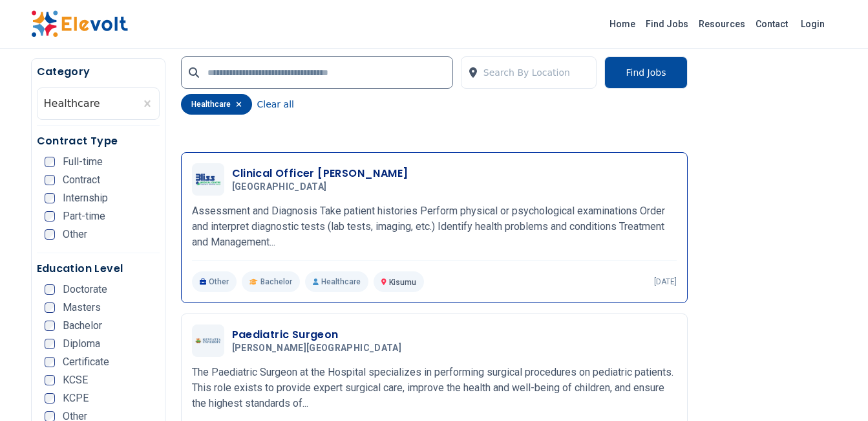 The height and width of the screenshot is (421, 868). I want to click on input: Doctorate, so click(49, 289).